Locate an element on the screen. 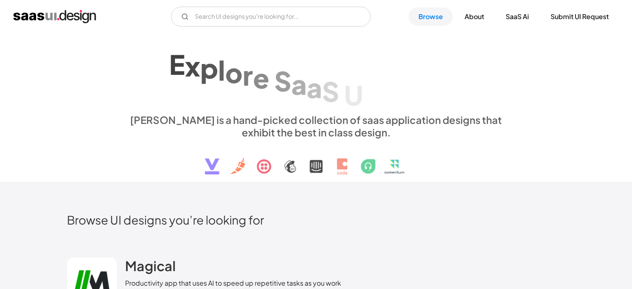  h1: Explore SaaS UI design patterns & interactions. is located at coordinates (316, 74).